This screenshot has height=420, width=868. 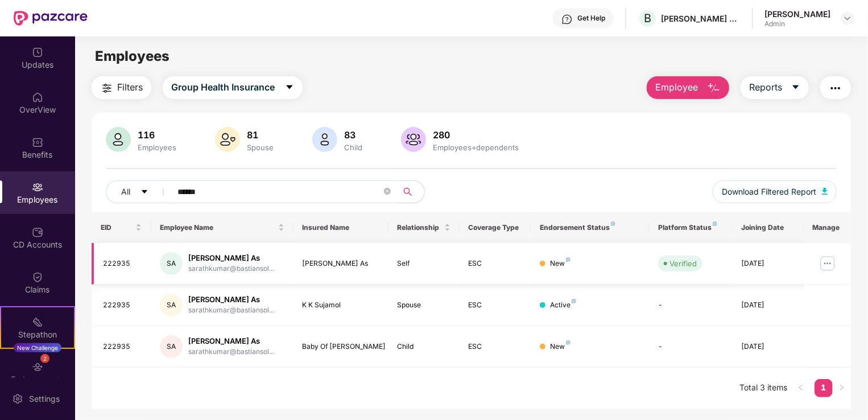 What do you see at coordinates (828, 264) in the screenshot?
I see `img: manageButton` at bounding box center [828, 264].